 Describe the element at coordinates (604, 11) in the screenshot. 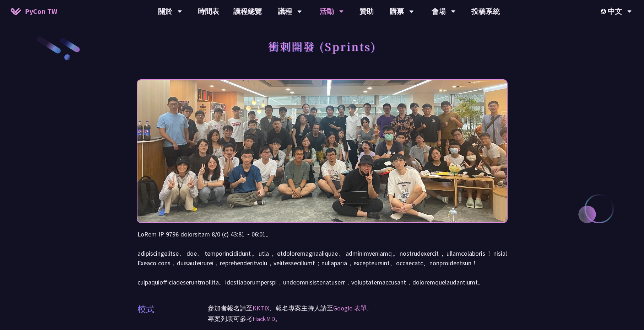

I see `img: Locale Icon` at that location.